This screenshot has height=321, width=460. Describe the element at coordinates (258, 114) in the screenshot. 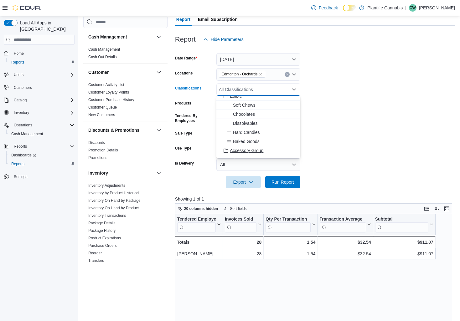

I see `button: Chocolates` at that location.